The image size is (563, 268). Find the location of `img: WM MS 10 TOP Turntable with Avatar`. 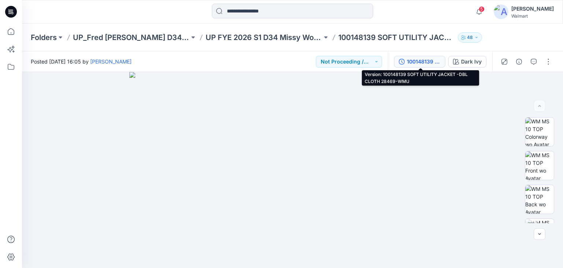

img: WM MS 10 TOP Turntable with Avatar is located at coordinates (539, 233).